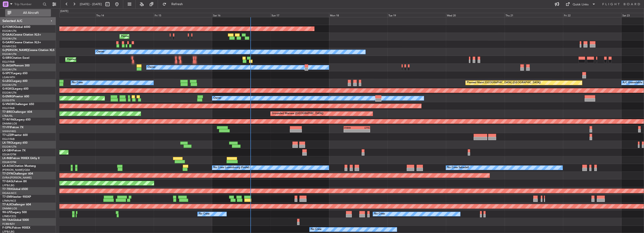 The height and width of the screenshot is (233, 644). What do you see at coordinates (16, 228) in the screenshot?
I see `a: F-GPNJFalcon 900EX` at bounding box center [16, 228].